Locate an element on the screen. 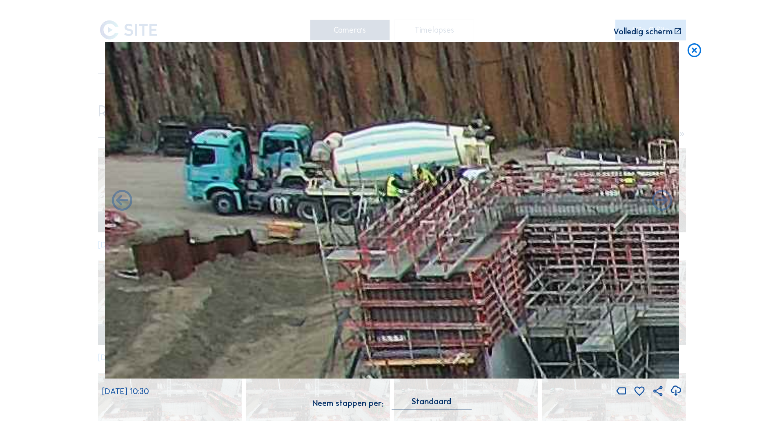 The image size is (784, 421). div: Volledig scherm is located at coordinates (642, 31).